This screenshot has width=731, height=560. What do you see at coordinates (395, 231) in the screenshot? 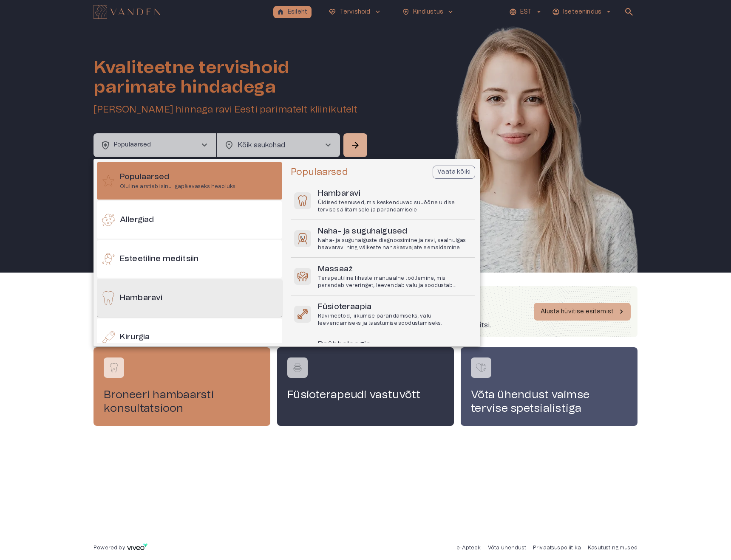
I see `h6: Naha- ja suguhaigused` at bounding box center [395, 231].